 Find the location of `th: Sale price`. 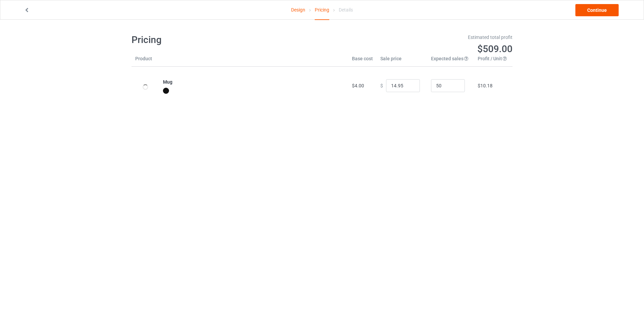

th: Sale price is located at coordinates (402, 61).